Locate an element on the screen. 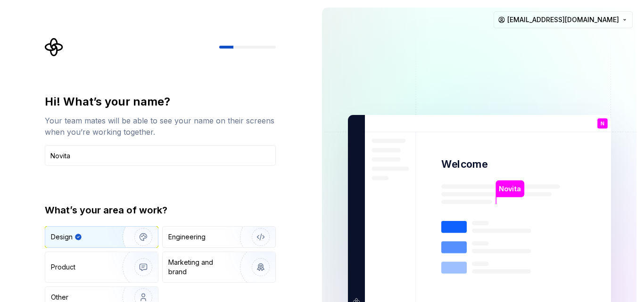 Image resolution: width=644 pixels, height=302 pixels. input: Han Solo is located at coordinates (160, 155).